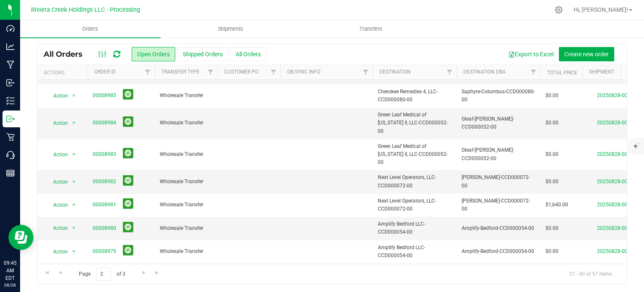 Image resolution: width=644 pixels, height=292 pixels. Describe the element at coordinates (104, 204) in the screenshot. I see `a: 00008981` at that location.